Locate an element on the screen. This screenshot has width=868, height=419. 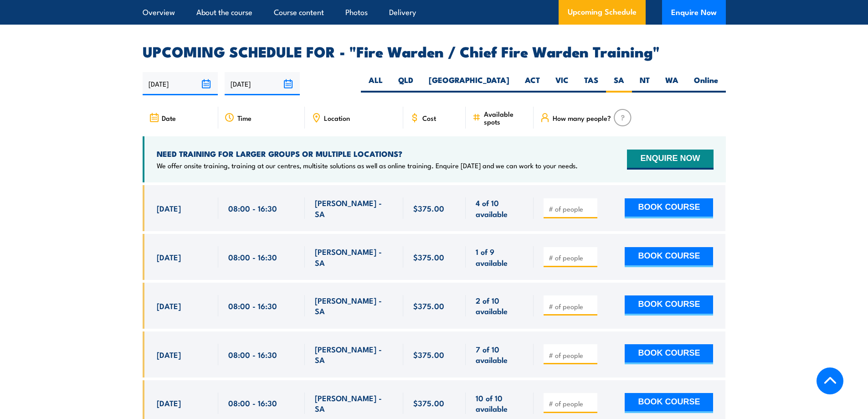
label: WA is located at coordinates (671, 84).